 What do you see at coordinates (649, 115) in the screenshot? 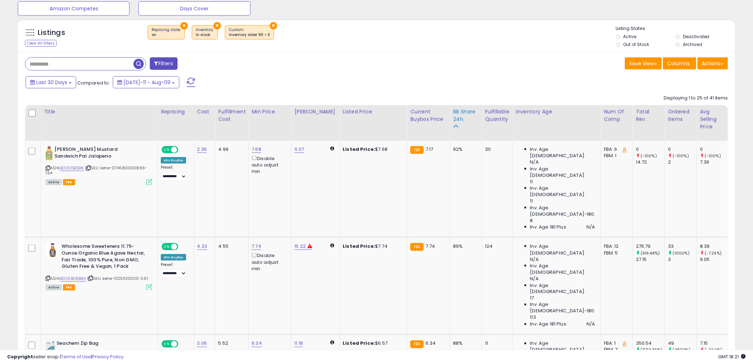
I see `div: Total Rev.` at bounding box center [649, 115].